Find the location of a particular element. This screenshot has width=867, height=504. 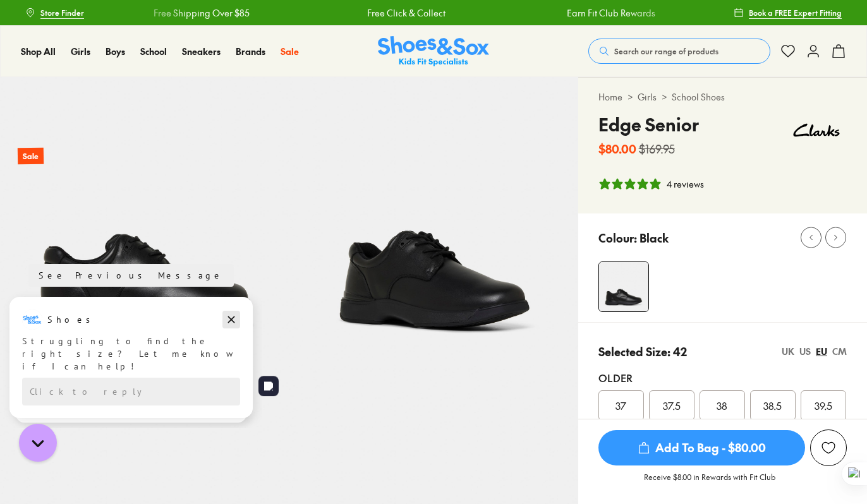

a: School is located at coordinates (153, 51).